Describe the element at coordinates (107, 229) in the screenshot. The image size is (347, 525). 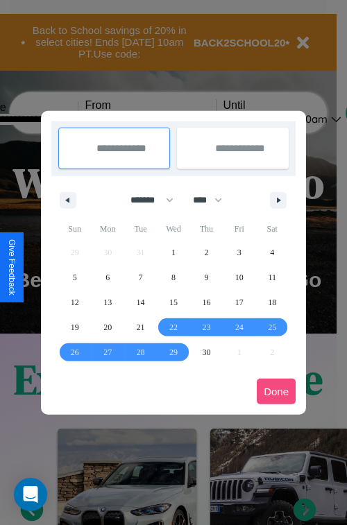
I see `span: Mon` at that location.